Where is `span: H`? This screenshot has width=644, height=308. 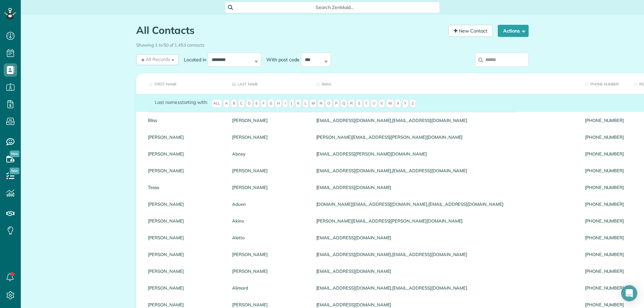
span: H is located at coordinates (278, 104).